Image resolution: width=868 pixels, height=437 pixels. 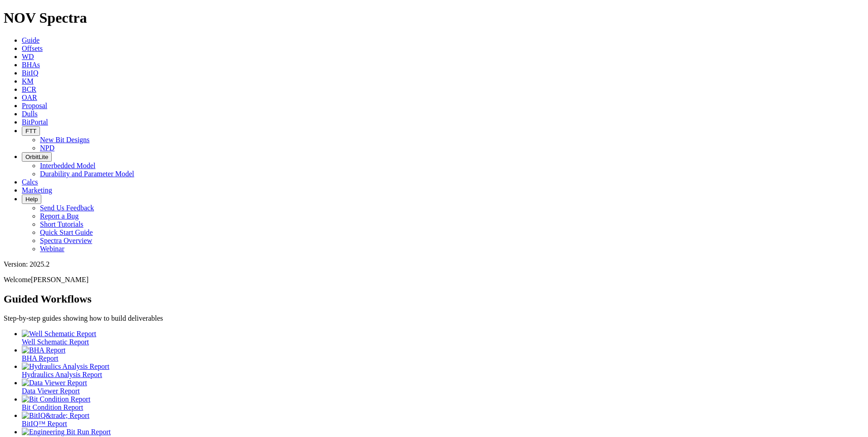 I want to click on a: Dulls, so click(x=29, y=114).